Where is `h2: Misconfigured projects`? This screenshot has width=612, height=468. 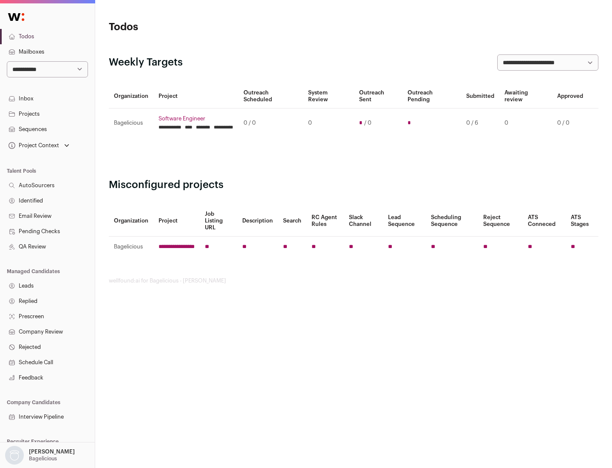 h2: Misconfigured projects is located at coordinates (354, 185).